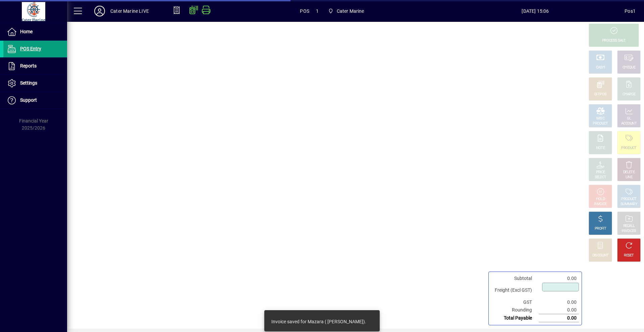 The width and height of the screenshot is (644, 332). What do you see at coordinates (600, 204) in the screenshot?
I see `div: INVOICE` at bounding box center [600, 204].